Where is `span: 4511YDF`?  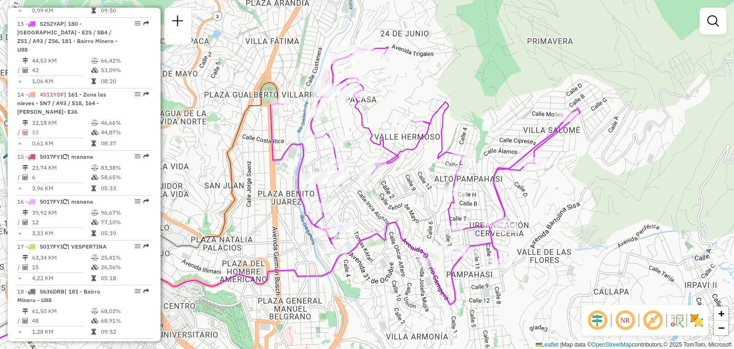 span: 4511YDF is located at coordinates (52, 94).